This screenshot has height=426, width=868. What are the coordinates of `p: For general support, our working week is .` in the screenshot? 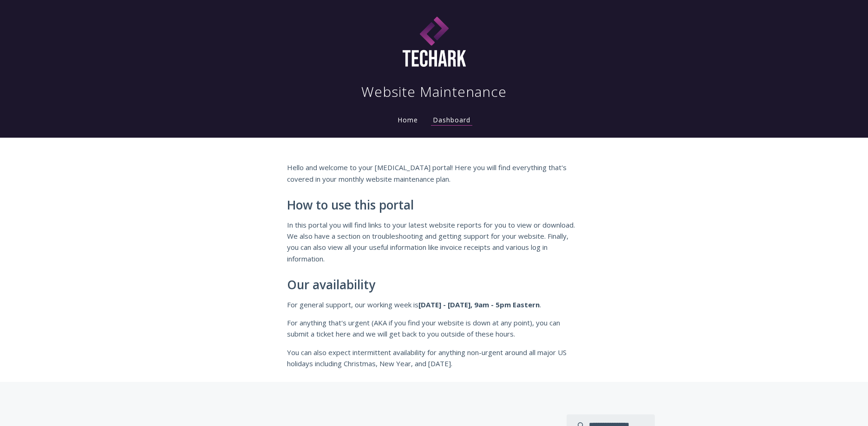 It's located at (434, 305).